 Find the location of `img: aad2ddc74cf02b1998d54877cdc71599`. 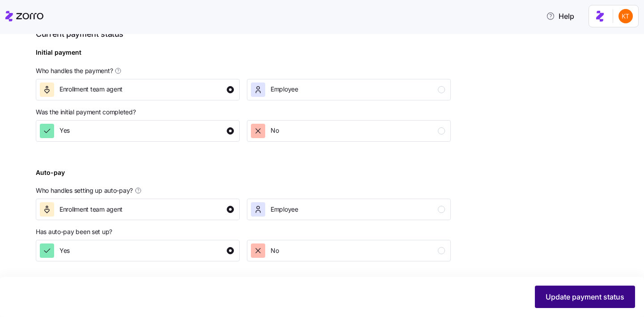

img: aad2ddc74cf02b1998d54877cdc71599 is located at coordinates (626, 16).